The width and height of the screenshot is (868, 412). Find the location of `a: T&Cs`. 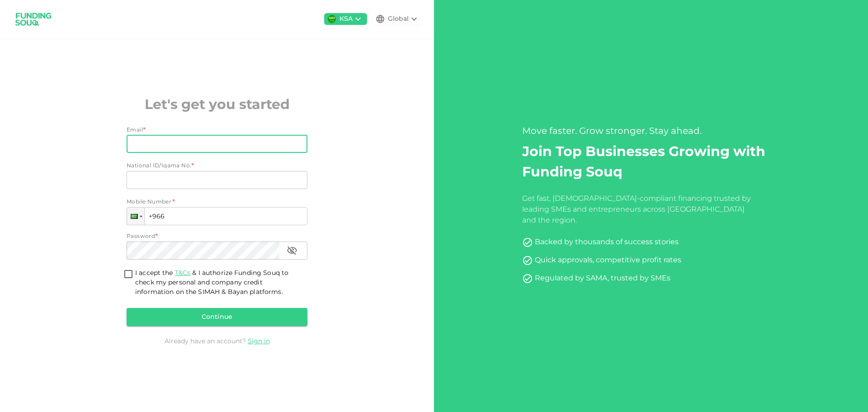

a: T&Cs is located at coordinates (183, 274).